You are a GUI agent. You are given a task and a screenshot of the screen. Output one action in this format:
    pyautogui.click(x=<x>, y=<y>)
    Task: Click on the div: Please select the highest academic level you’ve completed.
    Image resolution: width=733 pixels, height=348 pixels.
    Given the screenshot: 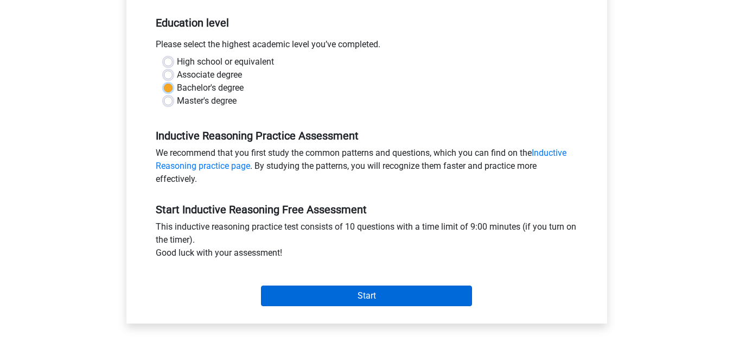 What is the action you would take?
    pyautogui.click(x=367, y=47)
    